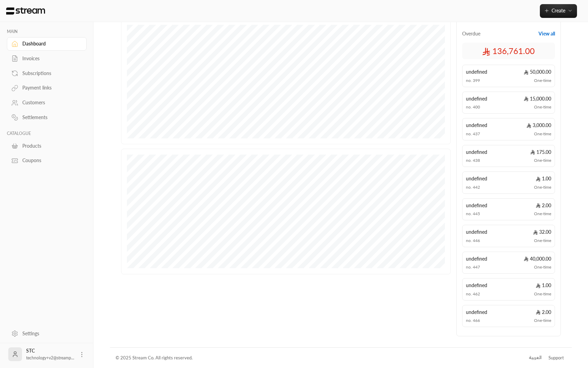  Describe the element at coordinates (473, 267) in the screenshot. I see `span: no. 447` at that location.